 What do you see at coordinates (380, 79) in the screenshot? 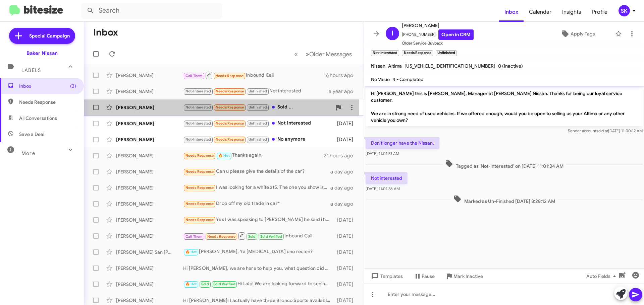
I see `span: No Value` at bounding box center [380, 79].